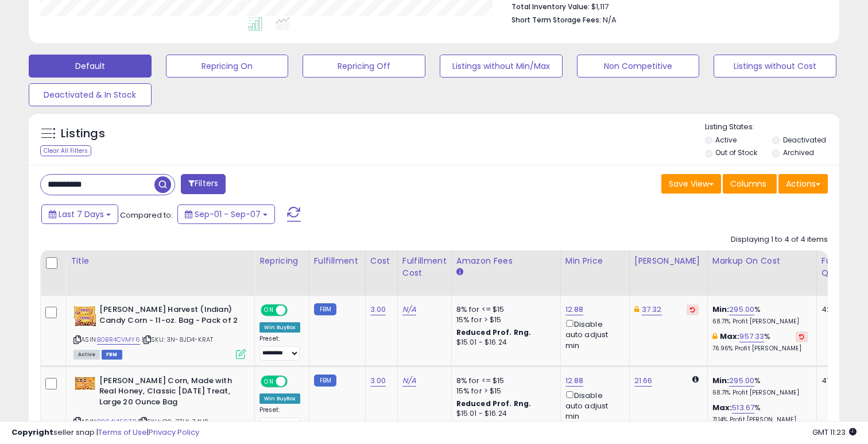 The width and height of the screenshot is (868, 444). I want to click on span: Last 7 Days, so click(81, 214).